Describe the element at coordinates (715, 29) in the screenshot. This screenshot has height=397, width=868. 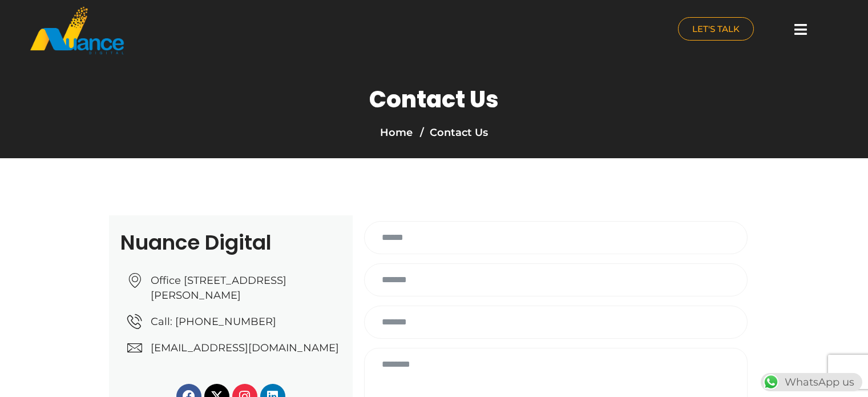
I see `span: LET'S TALK` at that location.